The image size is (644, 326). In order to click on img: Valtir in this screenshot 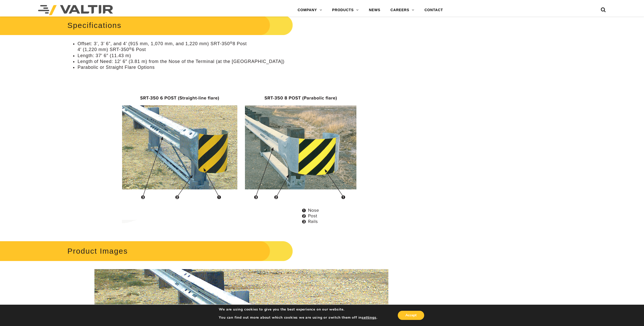, I will do `click(75, 10)`.